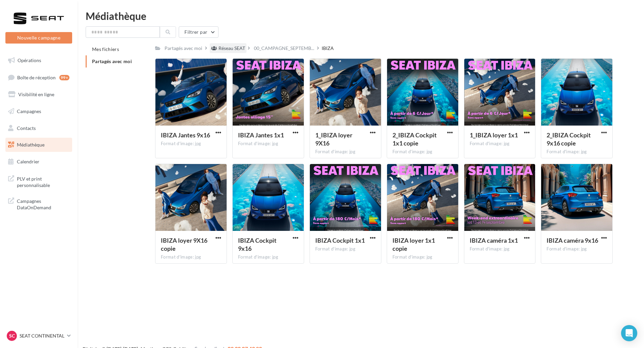 Image resolution: width=644 pixels, height=348 pixels. Describe the element at coordinates (42, 336) in the screenshot. I see `p: SEAT CONTINENTAL` at that location.